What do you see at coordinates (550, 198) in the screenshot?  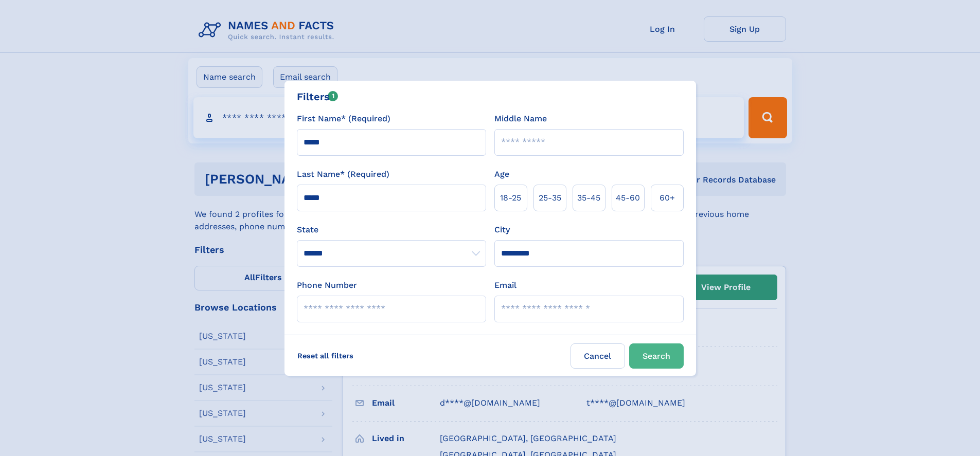 I see `span: 25‑35` at bounding box center [550, 198].